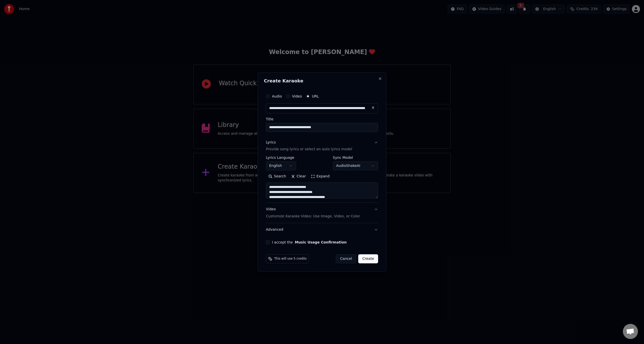 Image resolution: width=644 pixels, height=344 pixels. What do you see at coordinates (320, 177) in the screenshot?
I see `button: Expand` at bounding box center [320, 177].